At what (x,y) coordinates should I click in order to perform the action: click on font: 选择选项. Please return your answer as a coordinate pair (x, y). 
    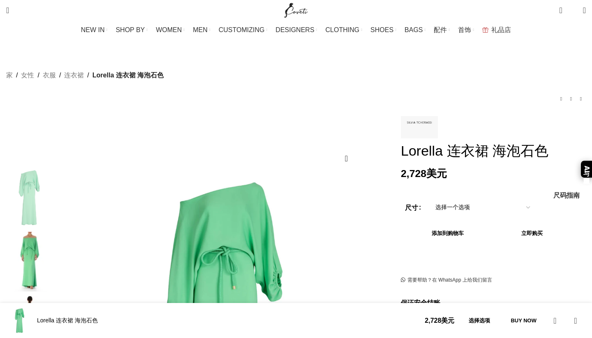
    Looking at the image, I should click on (480, 320).